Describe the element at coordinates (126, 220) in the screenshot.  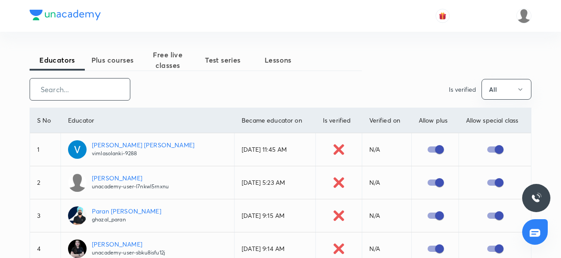
I see `p: ghazal_paran` at that location.